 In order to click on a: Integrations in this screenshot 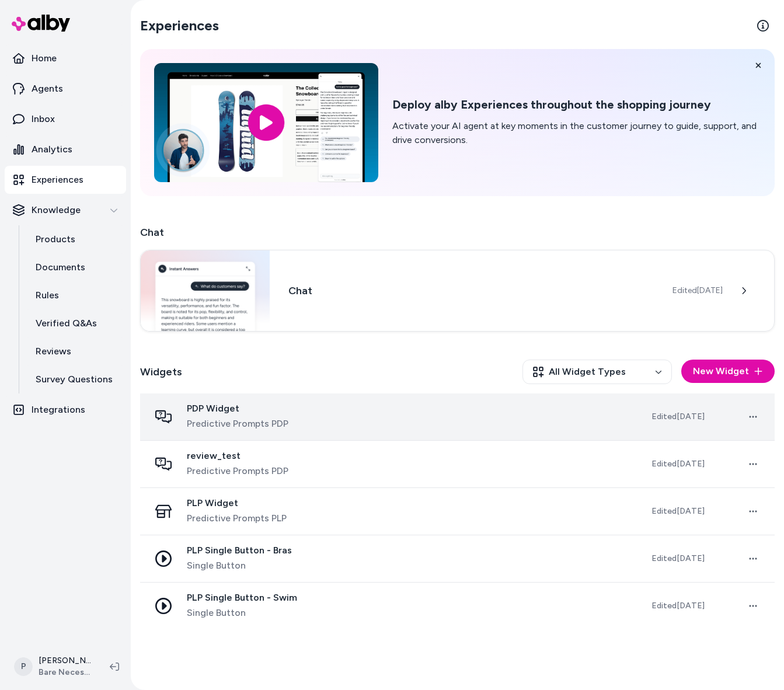, I will do `click(65, 410)`.